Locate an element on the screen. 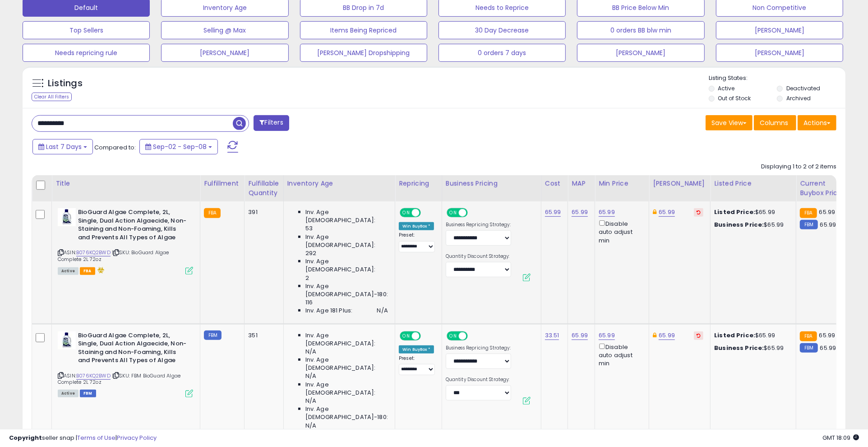  button: Top Sellers is located at coordinates (86, 30).